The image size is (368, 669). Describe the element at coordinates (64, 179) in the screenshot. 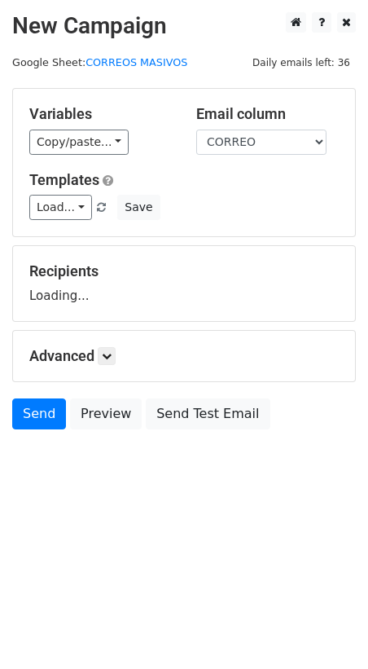

I see `a: Templates` at that location.